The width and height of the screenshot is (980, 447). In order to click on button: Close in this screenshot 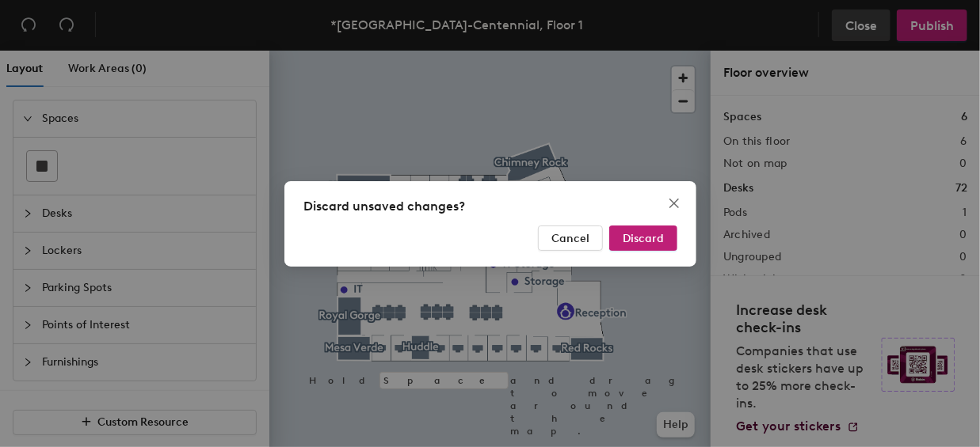, I will do `click(674, 203)`.